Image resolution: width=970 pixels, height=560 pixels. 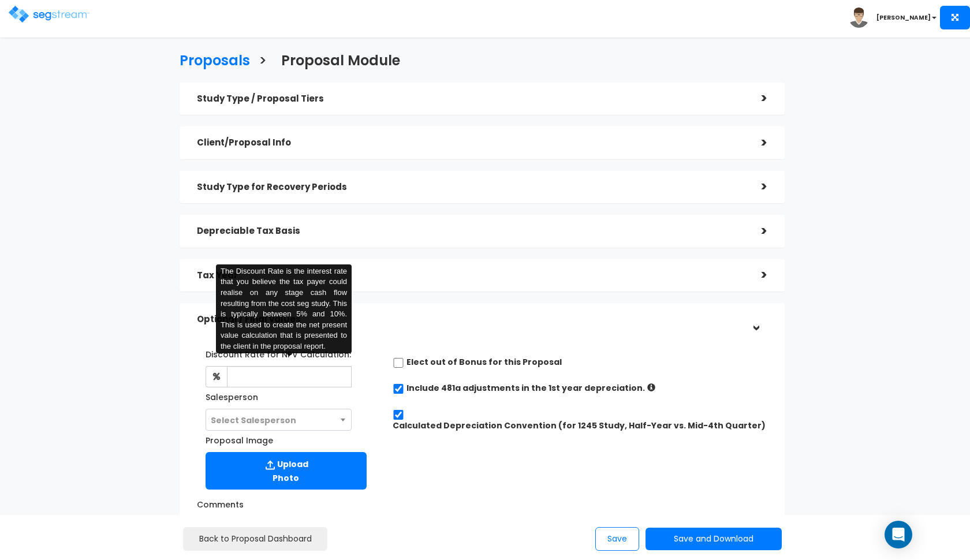 I want to click on span: Select Salesperson, so click(x=253, y=420).